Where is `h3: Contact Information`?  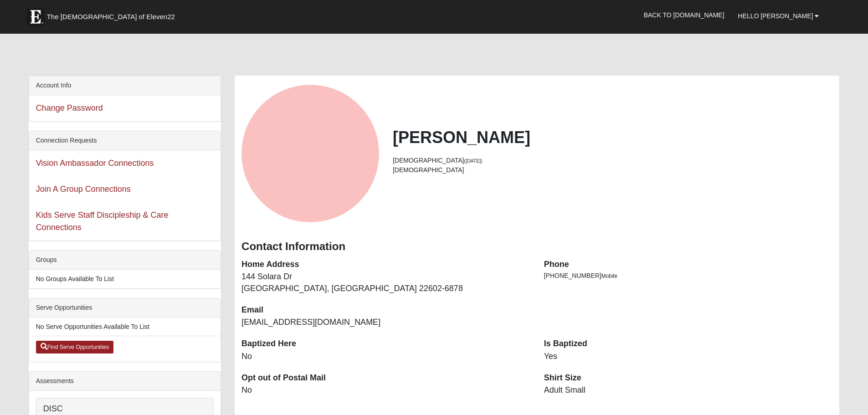 h3: Contact Information is located at coordinates (536, 246).